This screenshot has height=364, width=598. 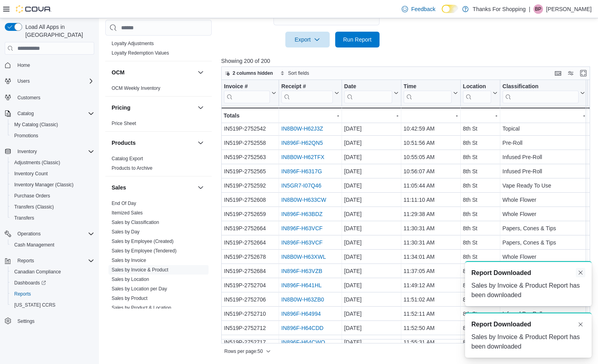 What do you see at coordinates (430, 342) in the screenshot?
I see `div: 11:55:31 AM` at bounding box center [430, 342].